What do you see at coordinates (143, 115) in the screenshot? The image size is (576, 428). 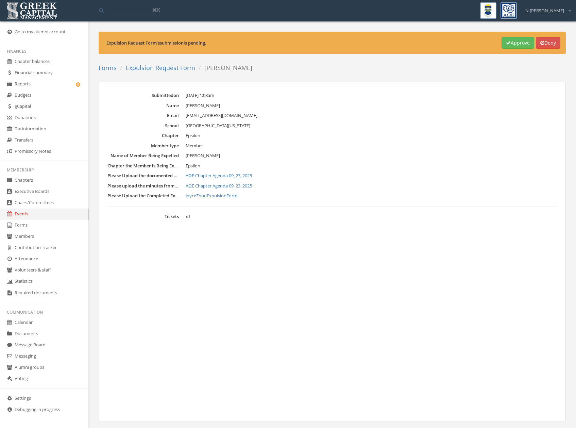 I see `dt: Email` at bounding box center [143, 115].